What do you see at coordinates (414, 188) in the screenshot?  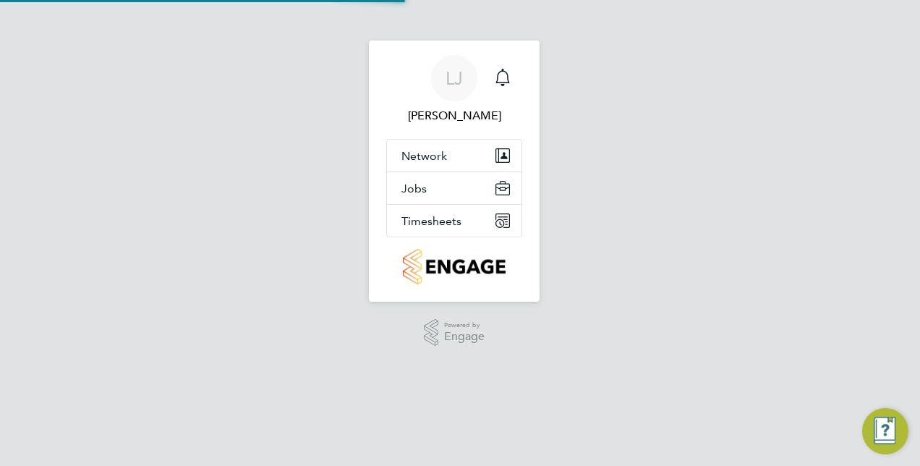 I see `span: Jobs` at bounding box center [414, 188].